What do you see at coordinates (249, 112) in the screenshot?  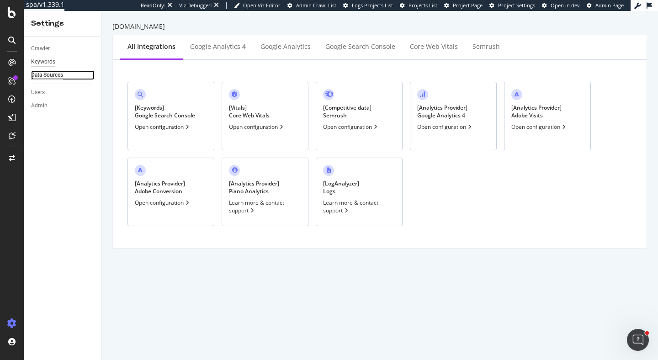 I see `div: [ Vitals ] Core Web Vitals` at bounding box center [249, 112].